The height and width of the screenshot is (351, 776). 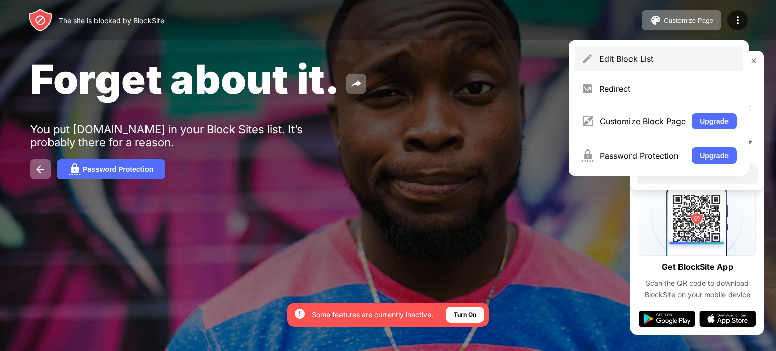 What do you see at coordinates (656, 20) in the screenshot?
I see `img: pallet.svg` at bounding box center [656, 20].